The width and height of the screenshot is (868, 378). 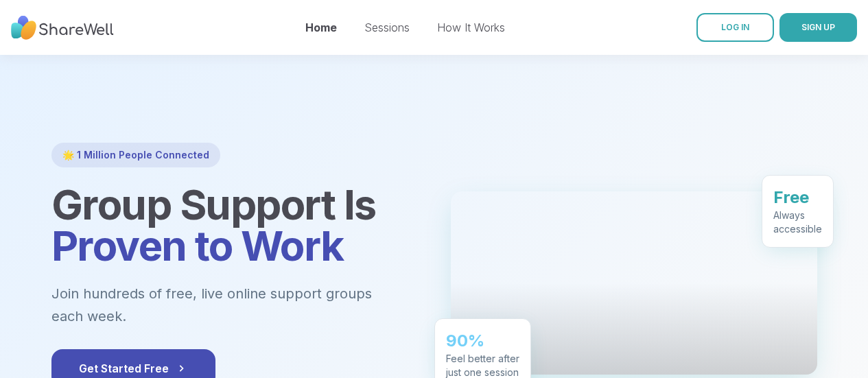 I want to click on a: LOG IN, so click(x=735, y=28).